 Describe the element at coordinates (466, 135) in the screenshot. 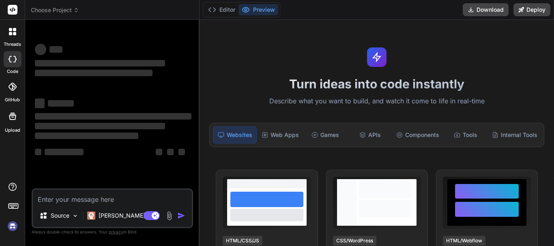

I see `div: Tools` at that location.